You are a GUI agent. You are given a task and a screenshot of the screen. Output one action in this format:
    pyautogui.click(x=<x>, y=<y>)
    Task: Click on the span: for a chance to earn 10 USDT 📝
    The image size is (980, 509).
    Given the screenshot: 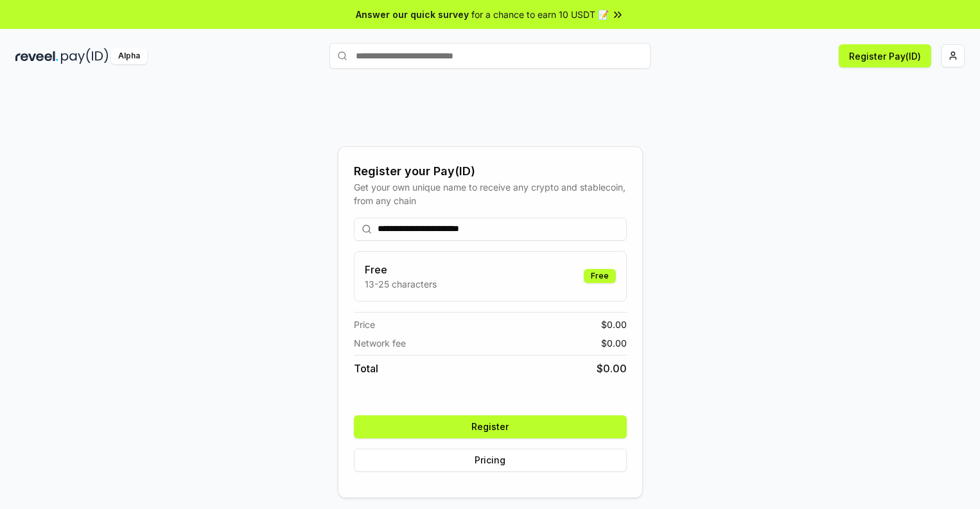 What is the action you would take?
    pyautogui.click(x=540, y=14)
    